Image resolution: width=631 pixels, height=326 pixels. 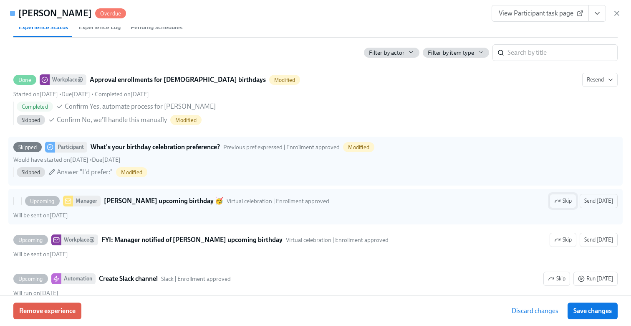 What do you see at coordinates (563, 53) in the screenshot?
I see `input: Search by title` at bounding box center [563, 53].